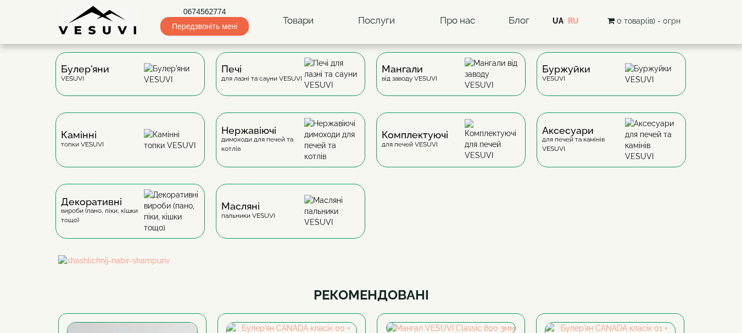  Describe the element at coordinates (583, 140) in the screenshot. I see `div: для печей та камінів VESUVI` at that location.